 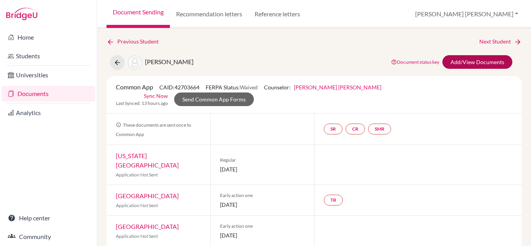 I want to click on span: Common App, so click(x=135, y=87).